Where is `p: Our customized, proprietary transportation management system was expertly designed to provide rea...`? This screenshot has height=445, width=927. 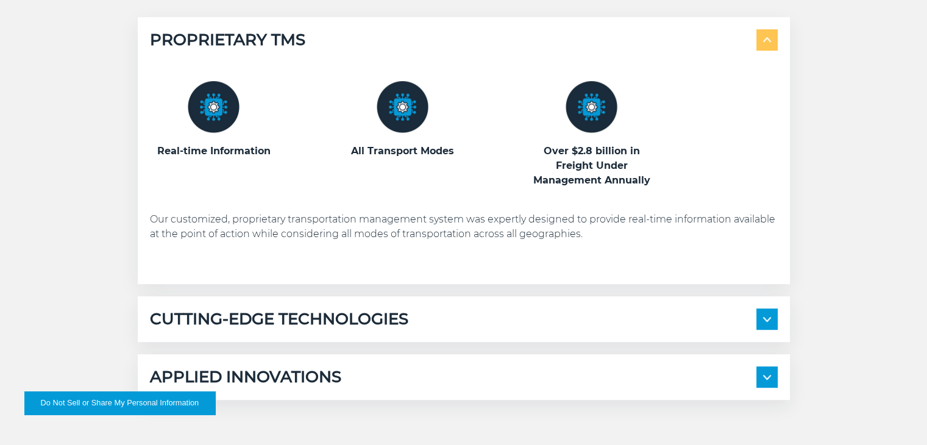
p: Our customized, proprietary transportation management system was expertly designed to provide rea... is located at coordinates (464, 227).